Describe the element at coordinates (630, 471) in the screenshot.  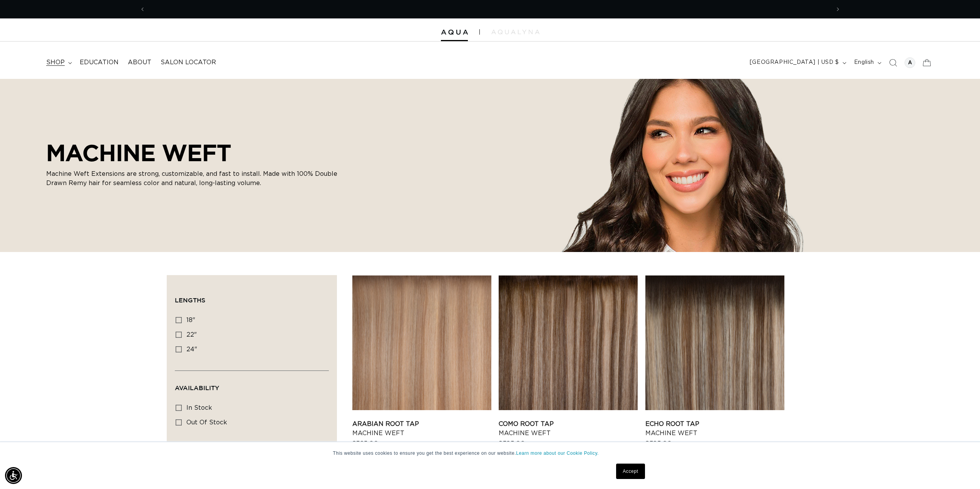
I see `a: Accept` at that location.